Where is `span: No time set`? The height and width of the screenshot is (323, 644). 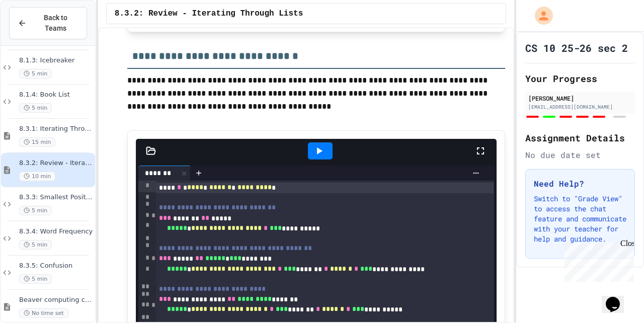 span: No time set is located at coordinates (44, 313).